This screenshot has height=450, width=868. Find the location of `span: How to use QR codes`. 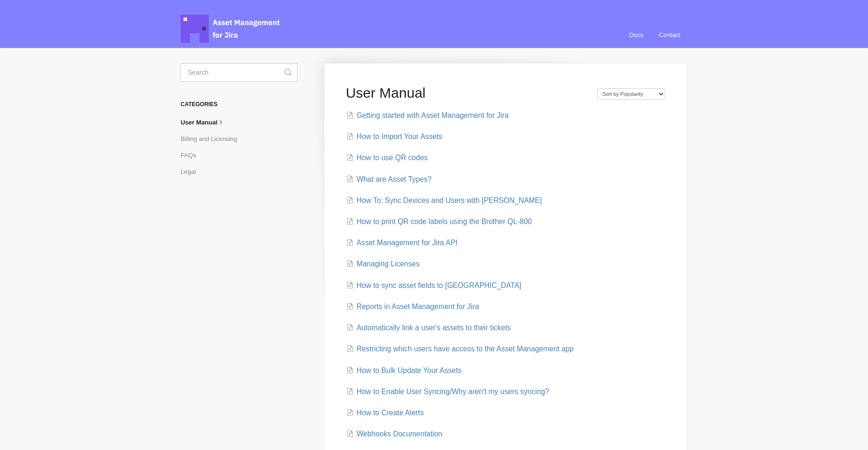

span: How to use QR codes is located at coordinates (392, 158).